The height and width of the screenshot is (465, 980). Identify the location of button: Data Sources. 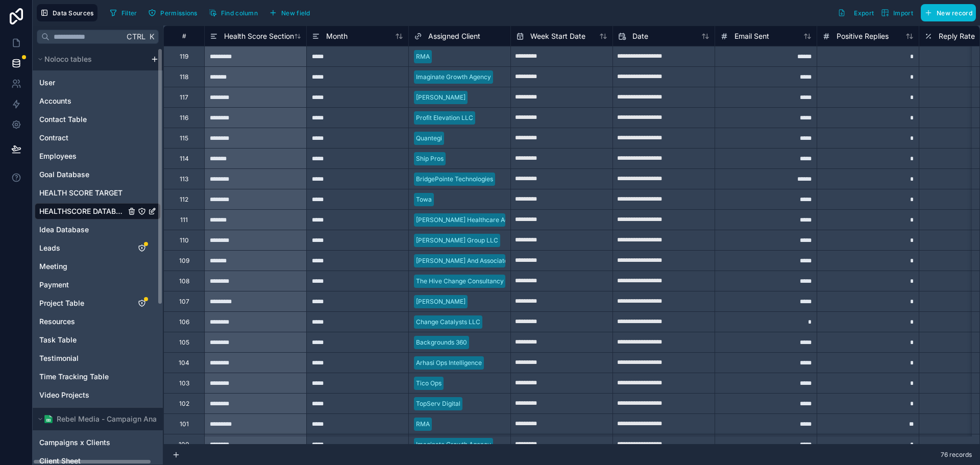
(67, 13).